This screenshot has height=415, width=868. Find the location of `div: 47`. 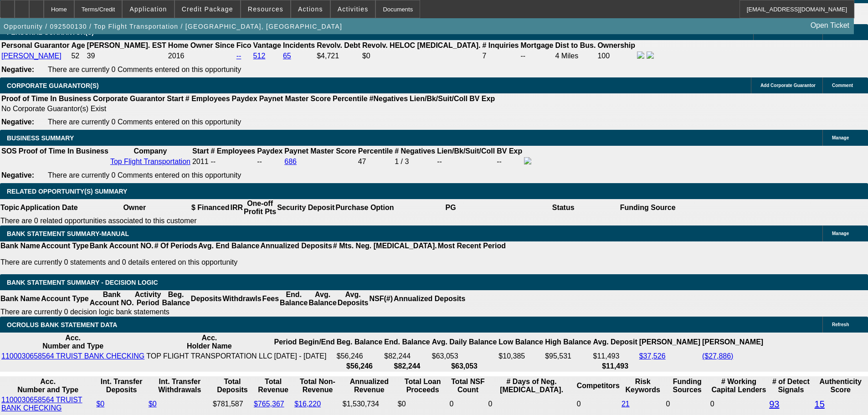

div: 47 is located at coordinates (375, 162).